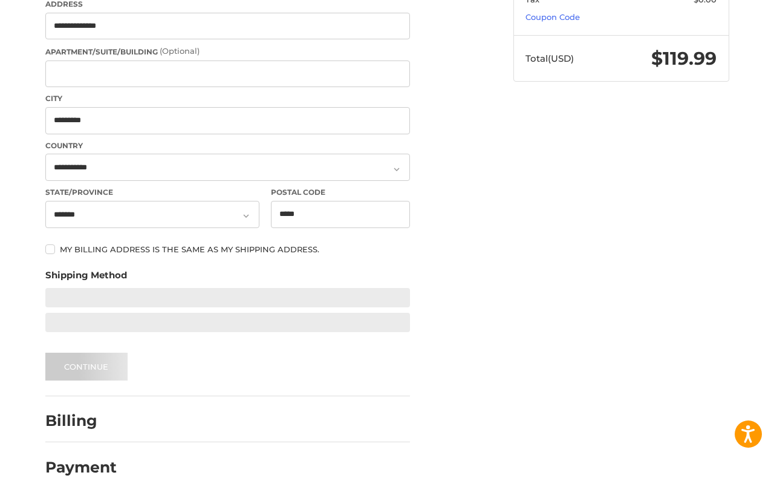  What do you see at coordinates (227, 51) in the screenshot?
I see `label: Apartment/Suite/Building` at bounding box center [227, 51].